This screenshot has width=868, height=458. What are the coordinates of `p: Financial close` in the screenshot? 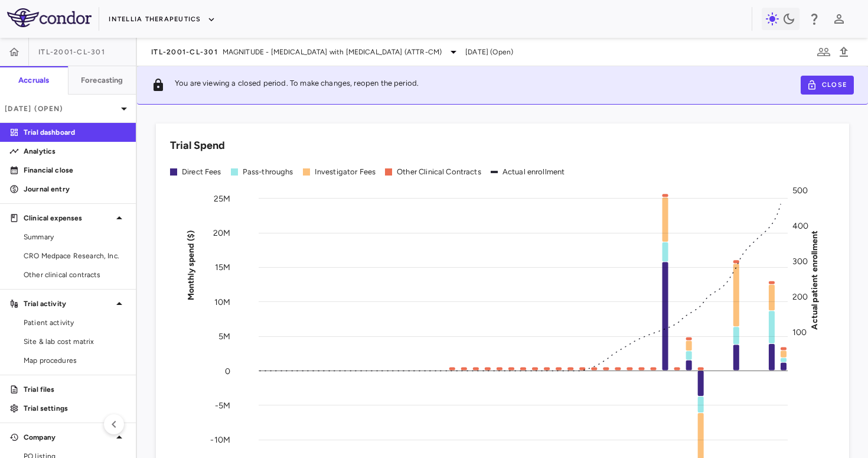 It's located at (75, 170).